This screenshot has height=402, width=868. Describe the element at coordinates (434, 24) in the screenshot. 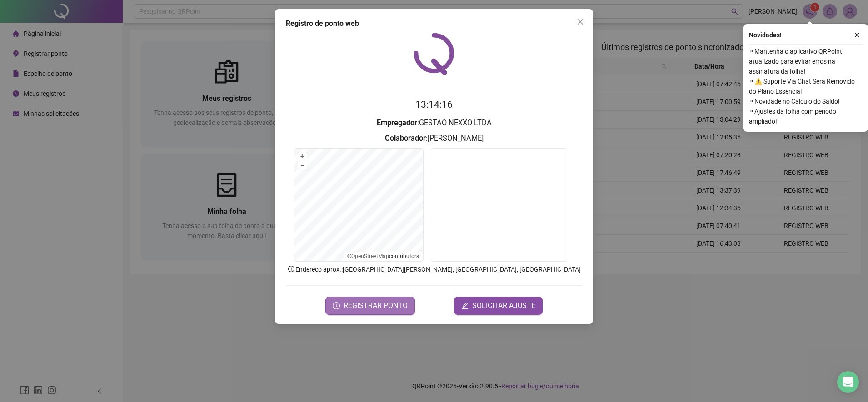

I see `div: Registro de ponto web` at that location.